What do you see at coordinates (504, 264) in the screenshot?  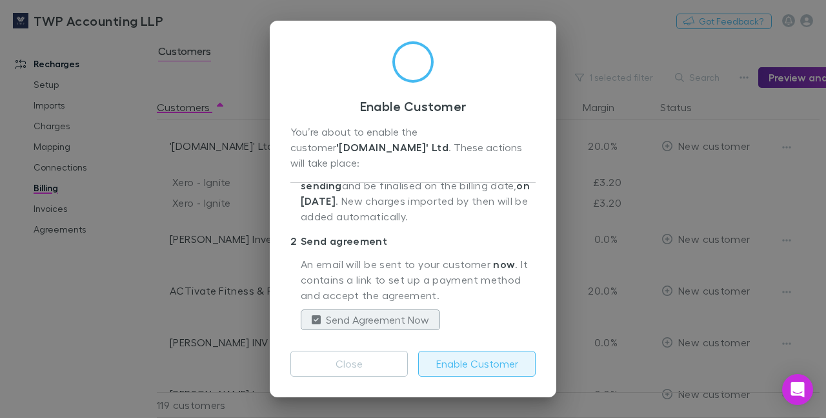 I see `strong: now` at bounding box center [504, 264].